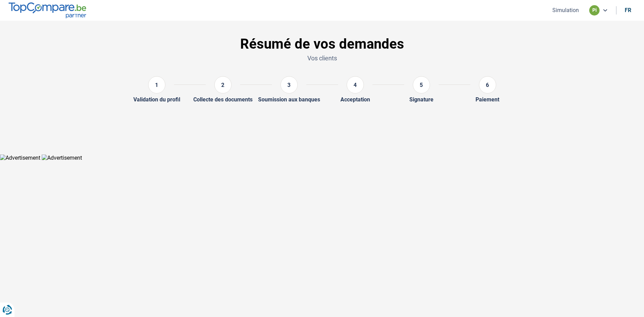 The height and width of the screenshot is (317, 644). Describe the element at coordinates (355, 85) in the screenshot. I see `div: 4` at that location.